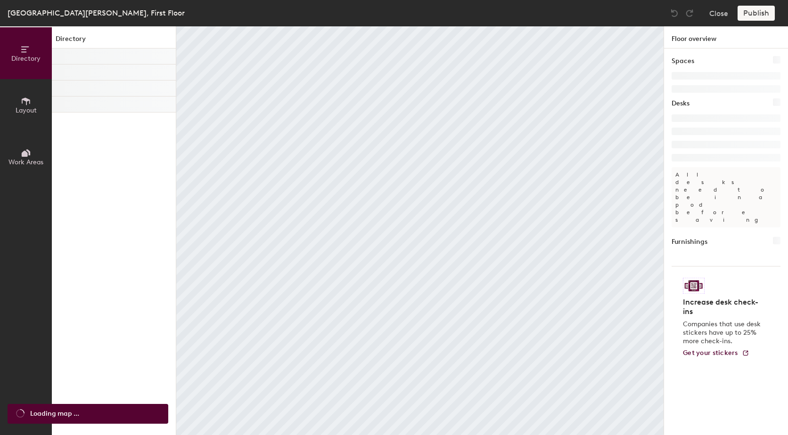  What do you see at coordinates (680, 104) in the screenshot?
I see `h1: Desks` at bounding box center [680, 104].